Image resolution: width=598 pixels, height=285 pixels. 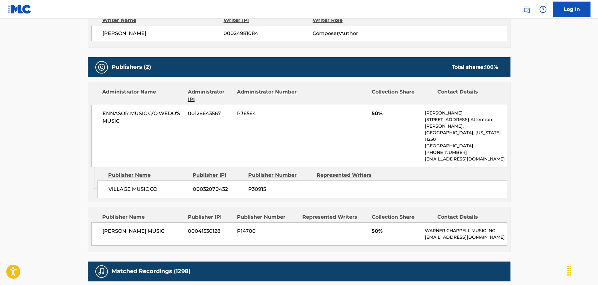 I want to click on div: Help, so click(x=543, y=9).